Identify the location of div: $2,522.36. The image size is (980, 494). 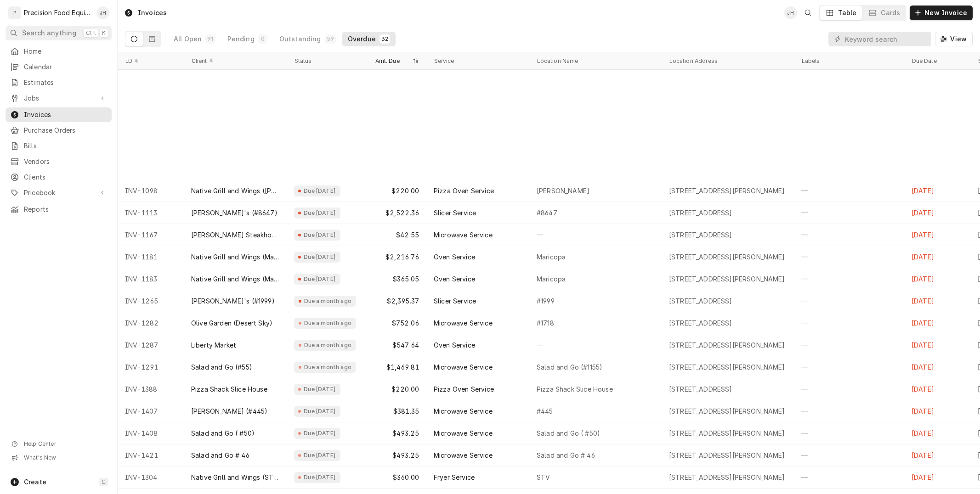
(397, 213).